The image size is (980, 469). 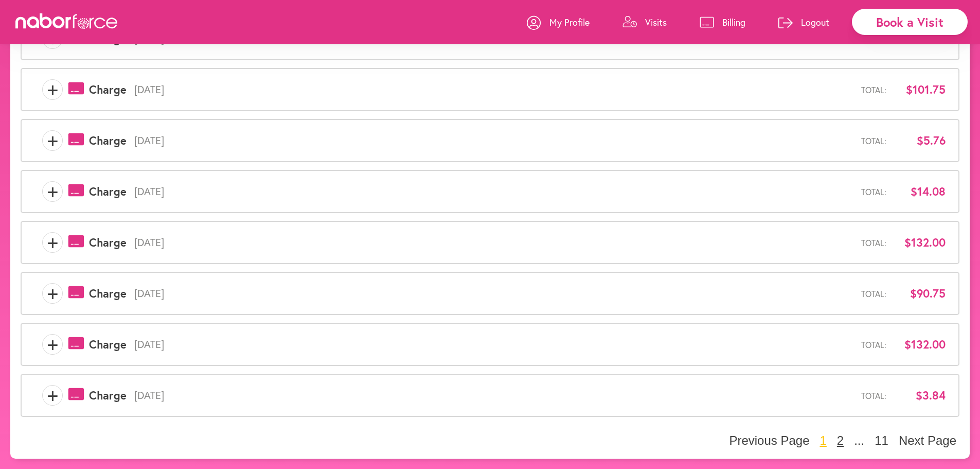 I want to click on a: Visits, so click(x=645, y=22).